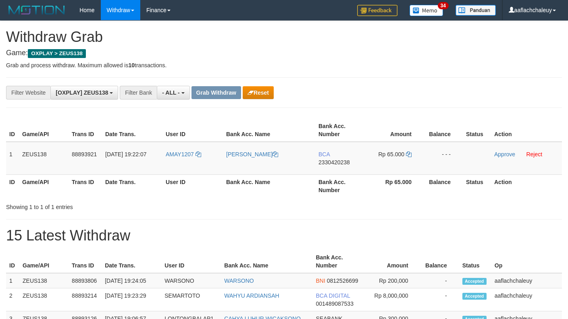 The image size is (568, 319). Describe the element at coordinates (527, 262) in the screenshot. I see `th: Op` at that location.